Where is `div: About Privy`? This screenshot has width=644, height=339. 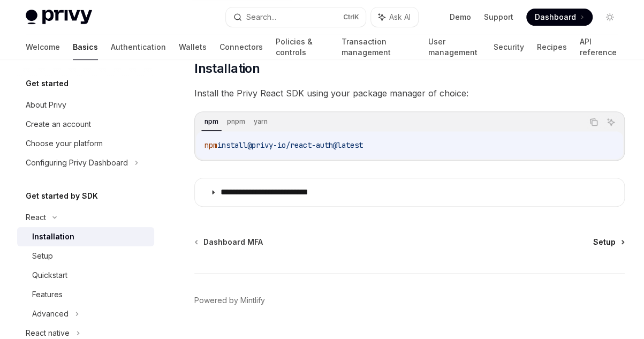 div: About Privy is located at coordinates (46, 105).